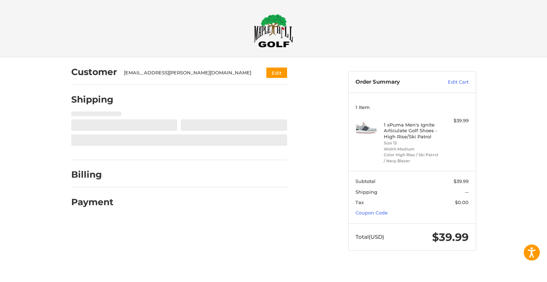  Describe the element at coordinates (273, 31) in the screenshot. I see `img: Maple Hill Golf` at that location.